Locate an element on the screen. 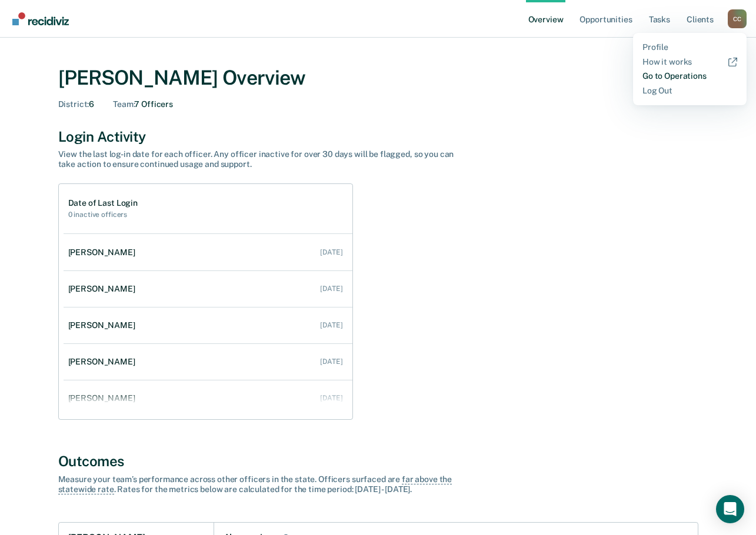 The height and width of the screenshot is (535, 756). a: Log Out is located at coordinates (689, 91).